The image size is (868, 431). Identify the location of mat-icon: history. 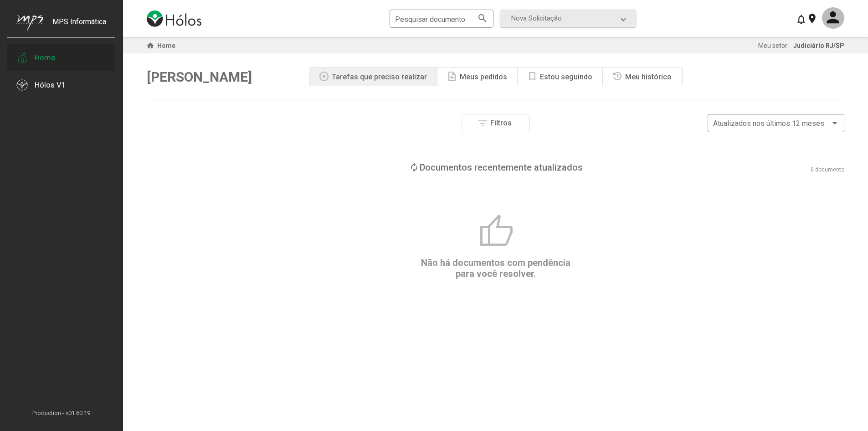
(617, 77).